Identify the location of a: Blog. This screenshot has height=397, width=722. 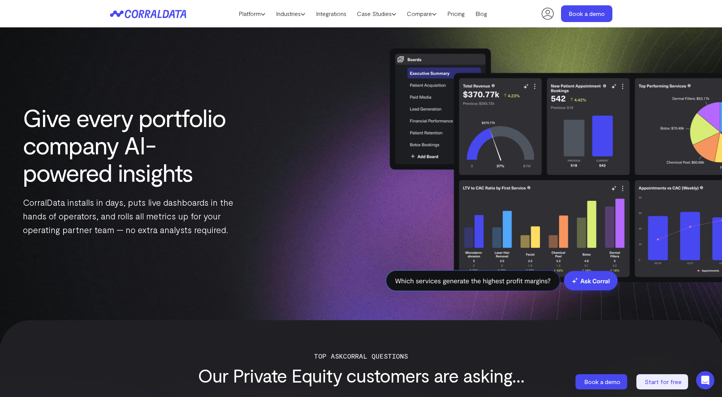
(481, 14).